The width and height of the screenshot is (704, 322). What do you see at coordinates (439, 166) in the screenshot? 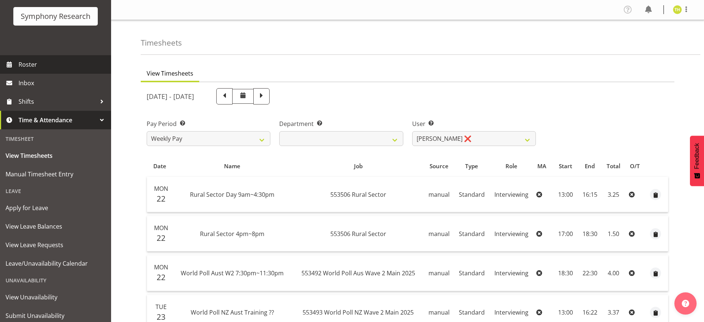
I see `span: Source` at bounding box center [439, 166].